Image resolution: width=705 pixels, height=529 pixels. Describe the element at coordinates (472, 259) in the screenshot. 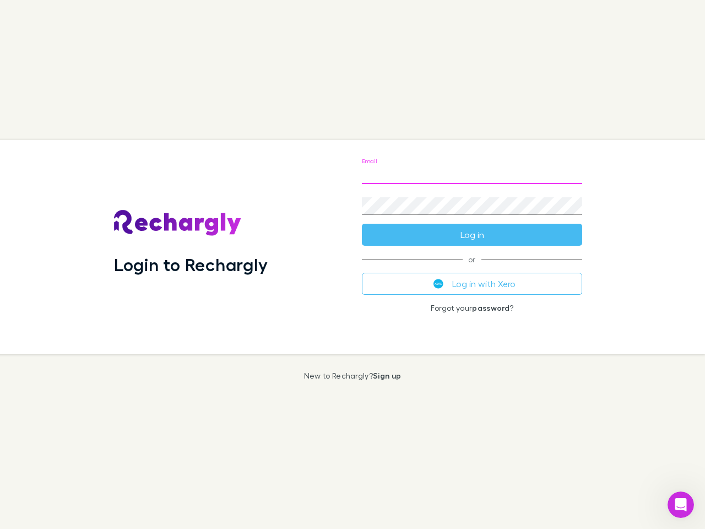

I see `span: or` at that location.